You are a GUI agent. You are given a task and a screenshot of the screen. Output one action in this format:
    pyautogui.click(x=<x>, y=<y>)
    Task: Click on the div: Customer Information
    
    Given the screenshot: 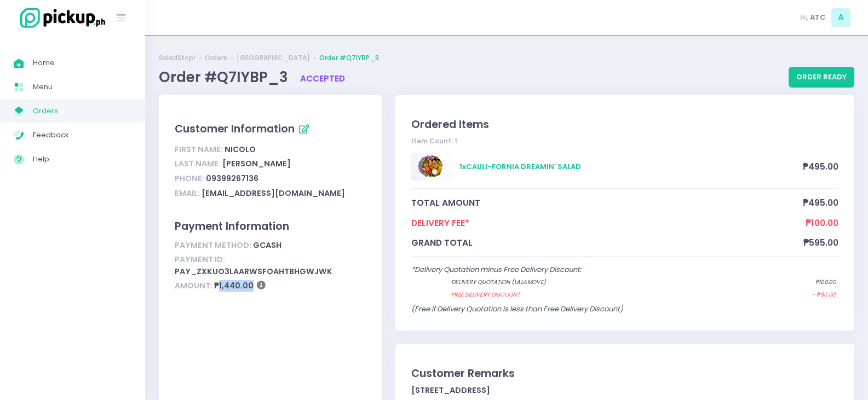 What is the action you would take?
    pyautogui.click(x=270, y=130)
    